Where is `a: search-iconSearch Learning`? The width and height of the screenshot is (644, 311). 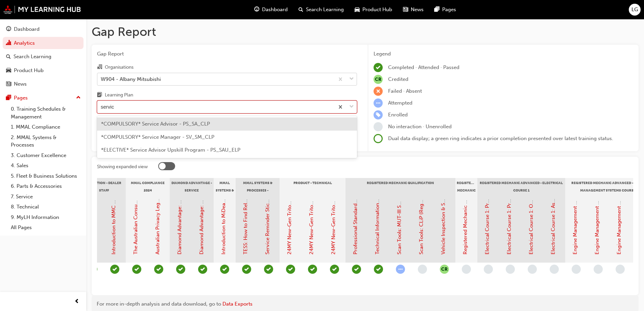
a: search-iconSearch Learning is located at coordinates (321, 9).